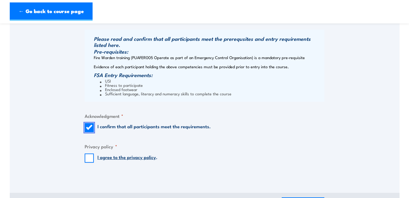 This screenshot has width=409, height=198. What do you see at coordinates (211, 89) in the screenshot?
I see `li: Enclosed footwear` at bounding box center [211, 89].